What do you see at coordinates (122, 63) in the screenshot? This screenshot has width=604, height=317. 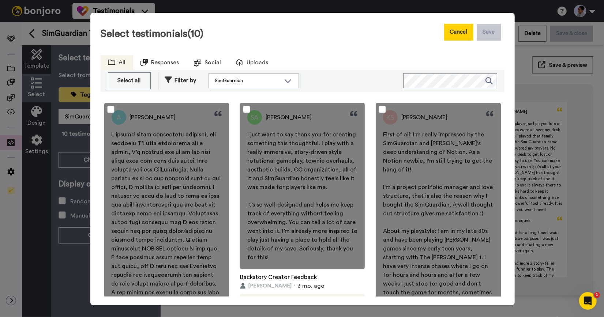 I see `span: All` at bounding box center [122, 63].